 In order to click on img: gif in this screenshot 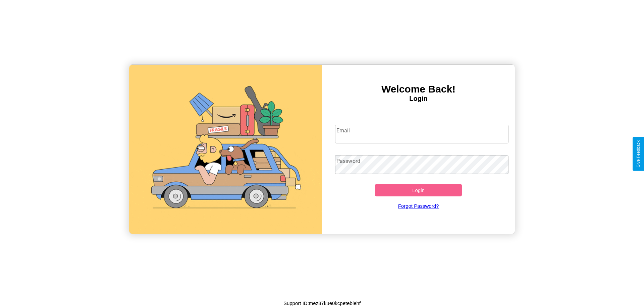, I will do `click(226, 149)`.